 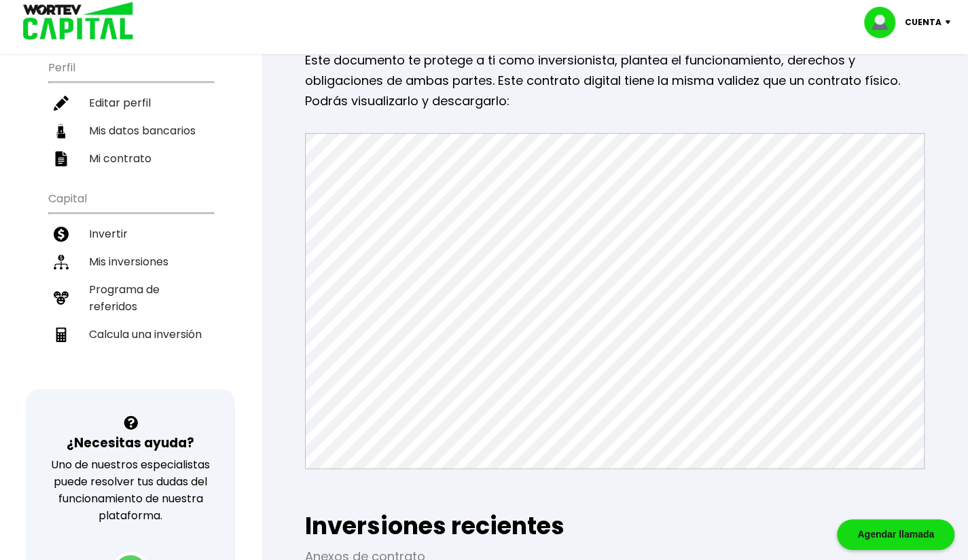 What do you see at coordinates (61, 262) in the screenshot?
I see `img: inversiones-icon.6695dc30.svg` at bounding box center [61, 262].